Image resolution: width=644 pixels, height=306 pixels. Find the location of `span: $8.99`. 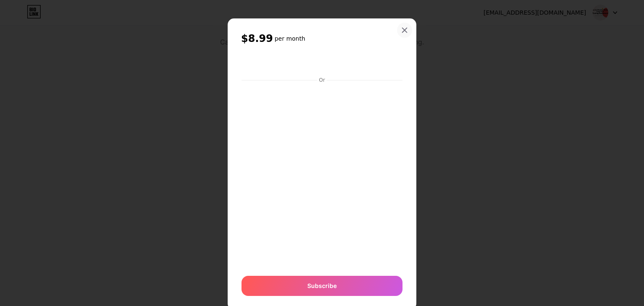

span: $8.99 is located at coordinates (257, 39).